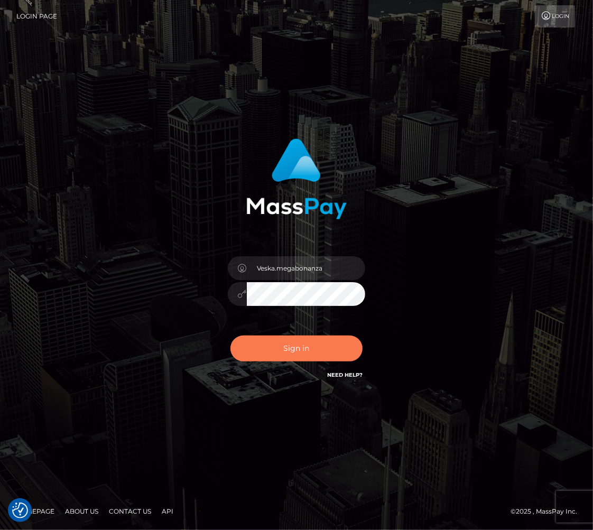  Describe the element at coordinates (555, 16) in the screenshot. I see `a: Login` at that location.